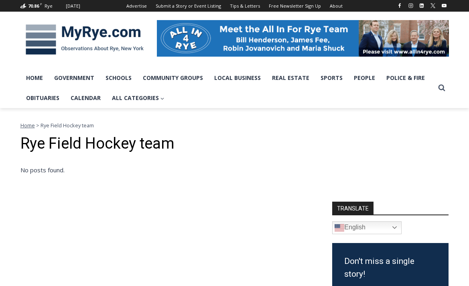 Image resolution: width=469 pixels, height=286 pixels. Describe the element at coordinates (126, 170) in the screenshot. I see `p: No posts found.` at that location.